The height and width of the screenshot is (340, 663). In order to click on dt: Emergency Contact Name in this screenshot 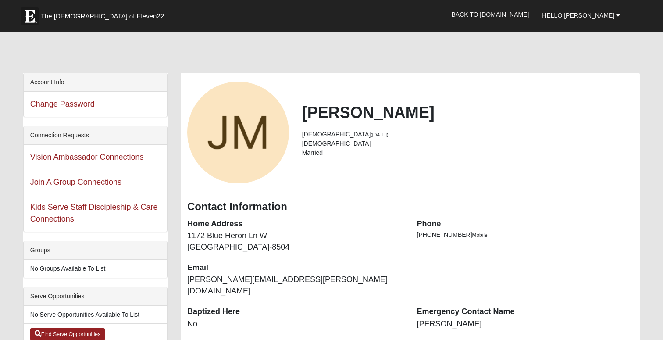, I will do `click(525, 312)`.